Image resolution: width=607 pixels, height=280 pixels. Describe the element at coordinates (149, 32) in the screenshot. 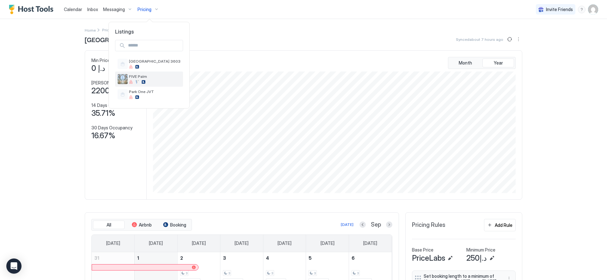

I see `span: Listings` at that location.